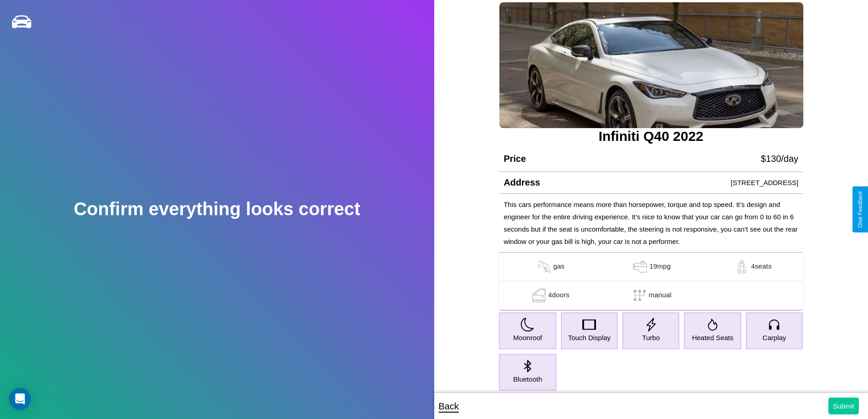 This screenshot has width=868, height=419. What do you see at coordinates (589, 338) in the screenshot?
I see `p: Touch Display` at bounding box center [589, 338].